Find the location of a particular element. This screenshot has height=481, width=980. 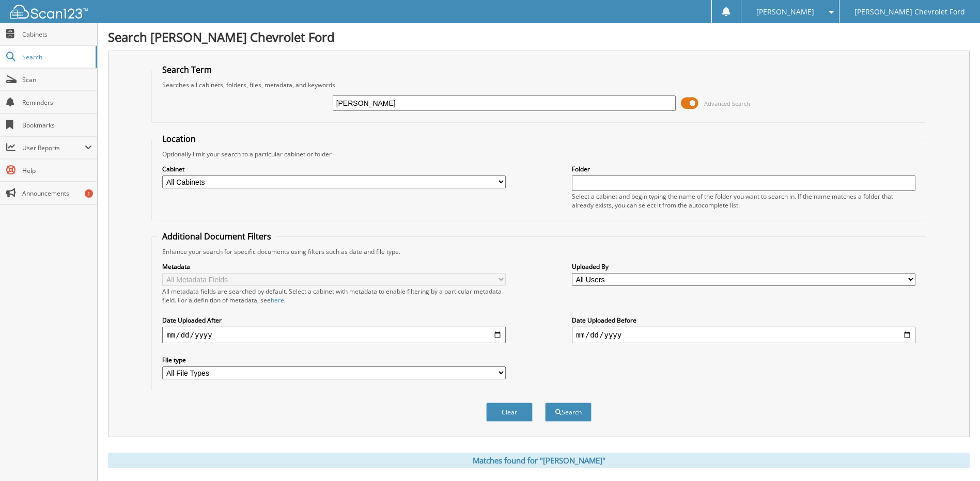

span: Advanced Search is located at coordinates (727, 104).